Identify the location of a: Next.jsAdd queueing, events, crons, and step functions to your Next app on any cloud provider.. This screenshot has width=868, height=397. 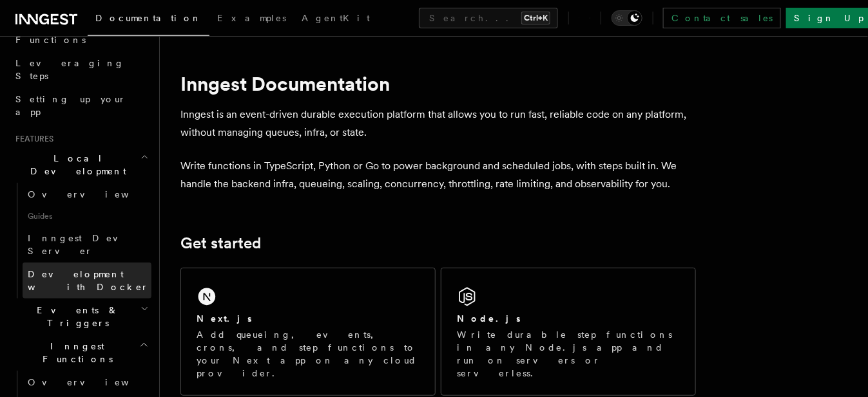
(308, 331).